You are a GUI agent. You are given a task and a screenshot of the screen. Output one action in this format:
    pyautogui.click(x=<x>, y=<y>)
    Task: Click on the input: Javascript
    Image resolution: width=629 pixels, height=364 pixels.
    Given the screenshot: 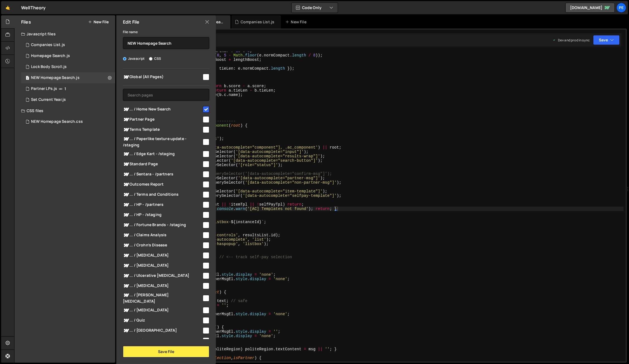 What is the action you would take?
    pyautogui.click(x=125, y=59)
    